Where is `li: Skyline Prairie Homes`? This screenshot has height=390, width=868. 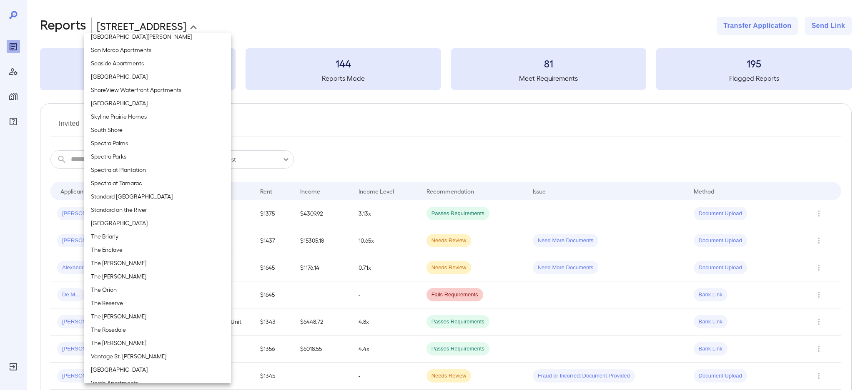
li: Skyline Prairie Homes is located at coordinates (158, 117).